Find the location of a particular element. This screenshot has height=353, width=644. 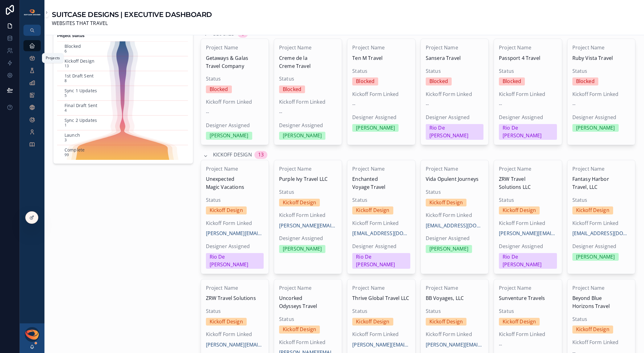

h1: SUITCASE DESIGNS | EXECUTIVE DASHBOARD is located at coordinates (132, 15).